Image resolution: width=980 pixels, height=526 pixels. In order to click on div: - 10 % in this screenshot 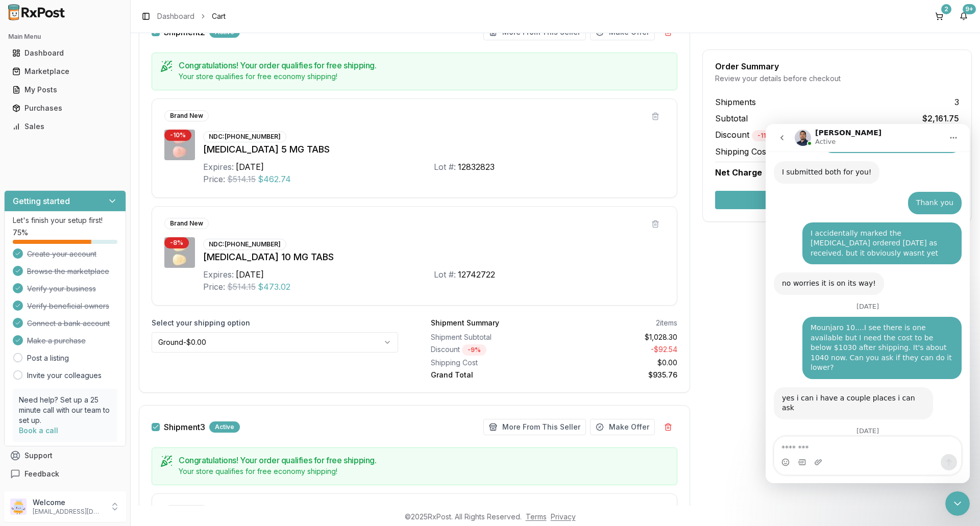, I will do `click(178, 135)`.